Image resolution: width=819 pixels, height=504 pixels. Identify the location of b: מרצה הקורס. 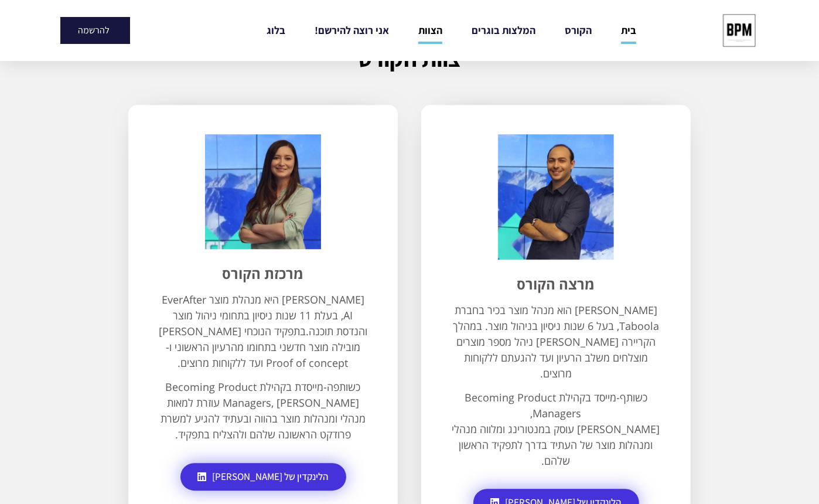
(556, 284).